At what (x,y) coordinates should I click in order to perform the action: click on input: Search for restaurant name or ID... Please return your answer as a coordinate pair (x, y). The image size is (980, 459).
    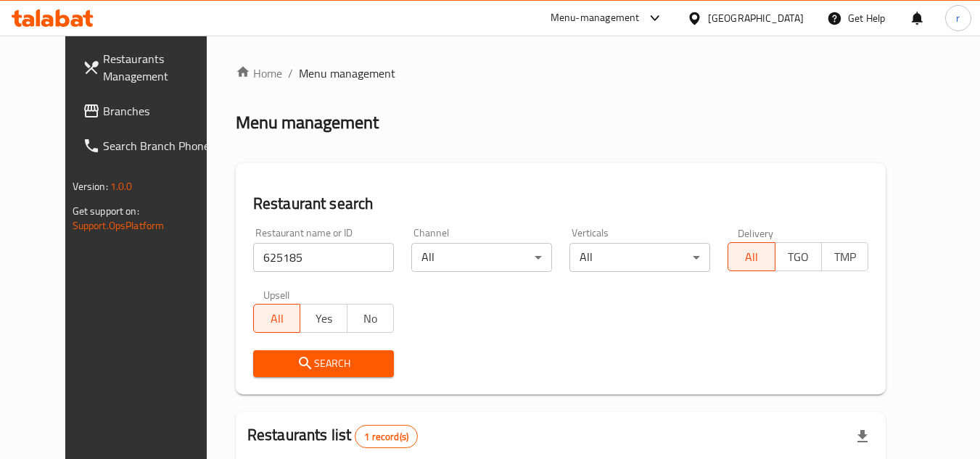
    Looking at the image, I should click on (324, 258).